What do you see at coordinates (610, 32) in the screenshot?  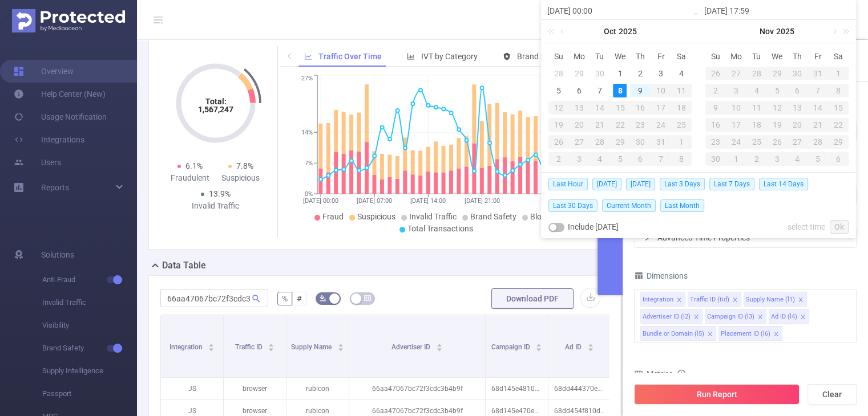 I see `a: Oct` at bounding box center [610, 32].